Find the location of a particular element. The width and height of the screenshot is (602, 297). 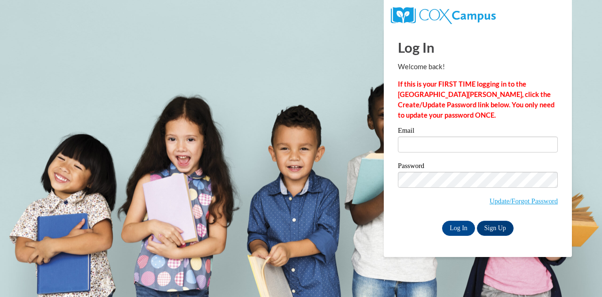

a: COX Campus is located at coordinates (443, 15).